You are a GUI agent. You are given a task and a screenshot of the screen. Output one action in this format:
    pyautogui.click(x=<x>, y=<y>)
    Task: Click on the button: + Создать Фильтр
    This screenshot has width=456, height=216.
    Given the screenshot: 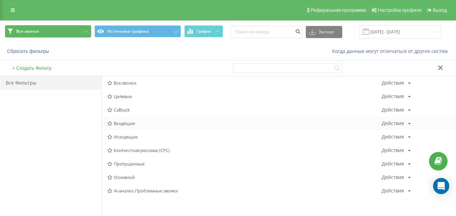 What is the action you would take?
    pyautogui.click(x=32, y=68)
    